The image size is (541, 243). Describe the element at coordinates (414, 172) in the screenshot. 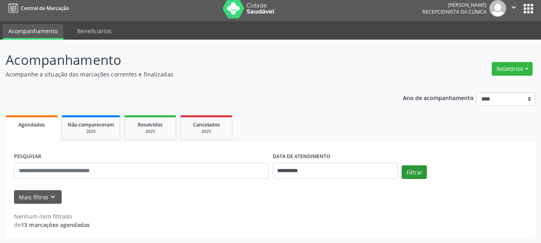

I see `button: Filtrar` at that location.